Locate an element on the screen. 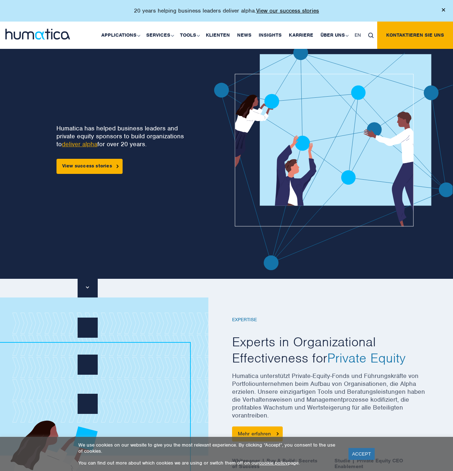 The image size is (453, 471). a: Applications is located at coordinates (120, 35).